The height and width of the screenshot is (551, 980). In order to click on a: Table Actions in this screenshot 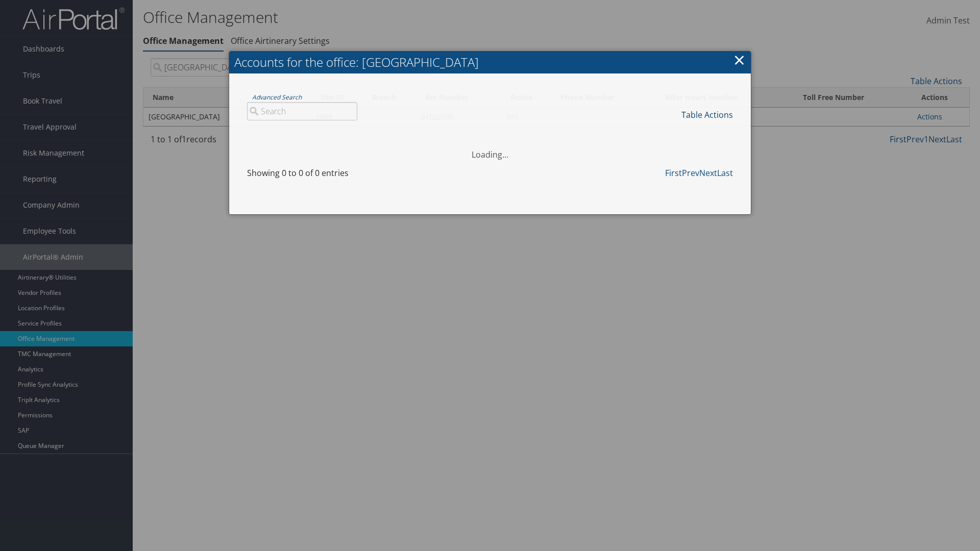, I will do `click(707, 114)`.